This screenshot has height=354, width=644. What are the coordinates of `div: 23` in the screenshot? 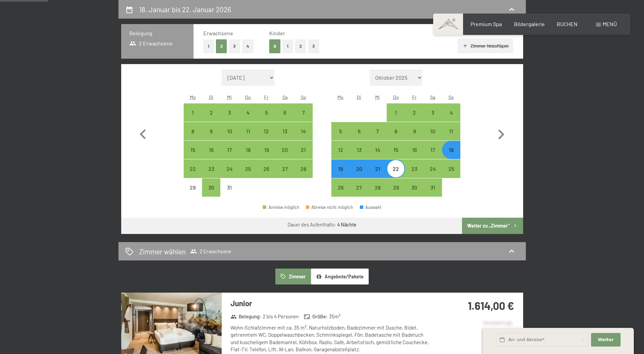 It's located at (211, 175).